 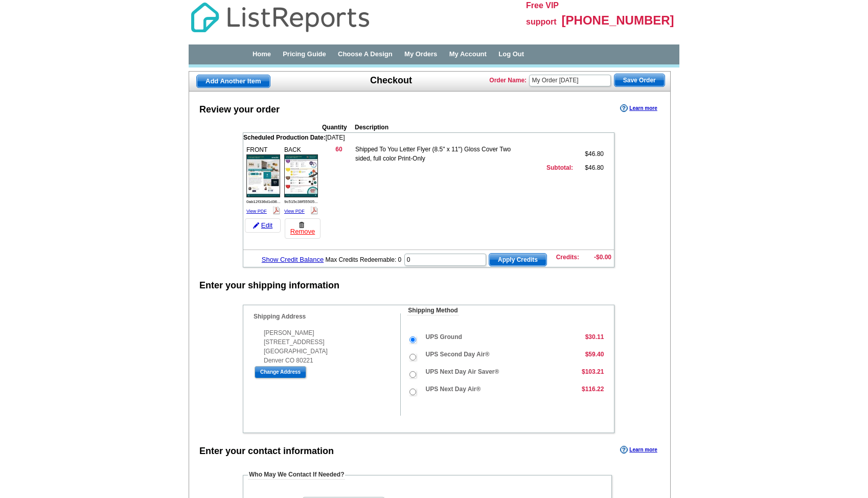 What do you see at coordinates (292, 259) in the screenshot?
I see `a: Show Credit Balance` at bounding box center [292, 259].